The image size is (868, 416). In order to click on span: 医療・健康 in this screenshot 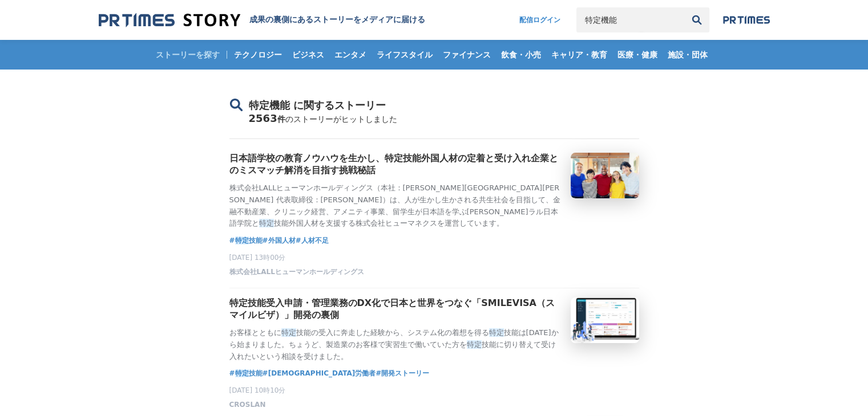, I will do `click(637, 55)`.